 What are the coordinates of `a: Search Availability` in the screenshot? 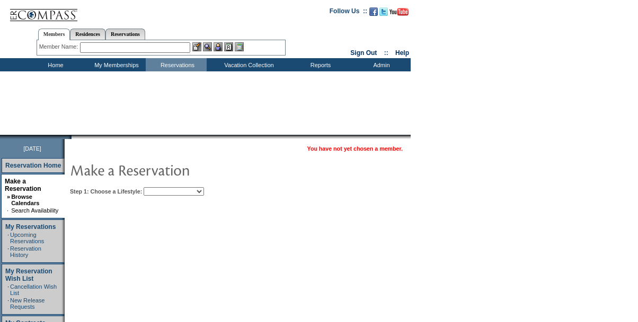 It's located at (34, 211).